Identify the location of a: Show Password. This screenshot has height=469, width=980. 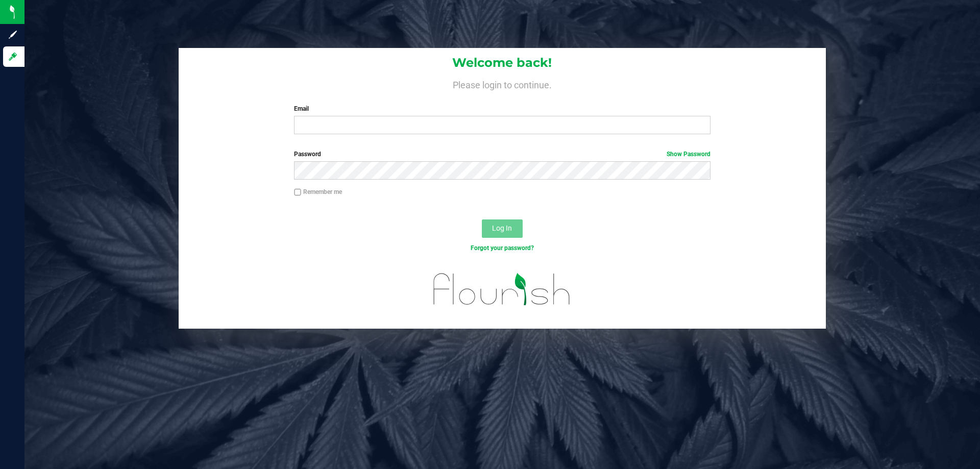
(689, 154).